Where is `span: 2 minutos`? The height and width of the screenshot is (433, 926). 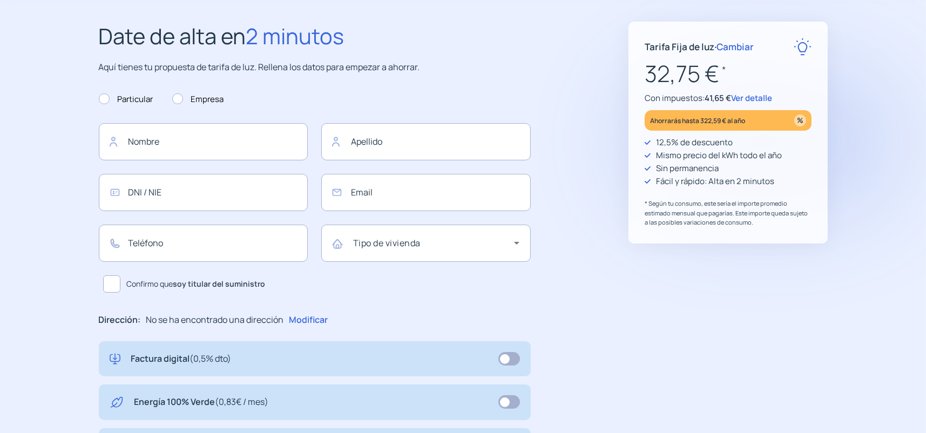 span: 2 minutos is located at coordinates (295, 36).